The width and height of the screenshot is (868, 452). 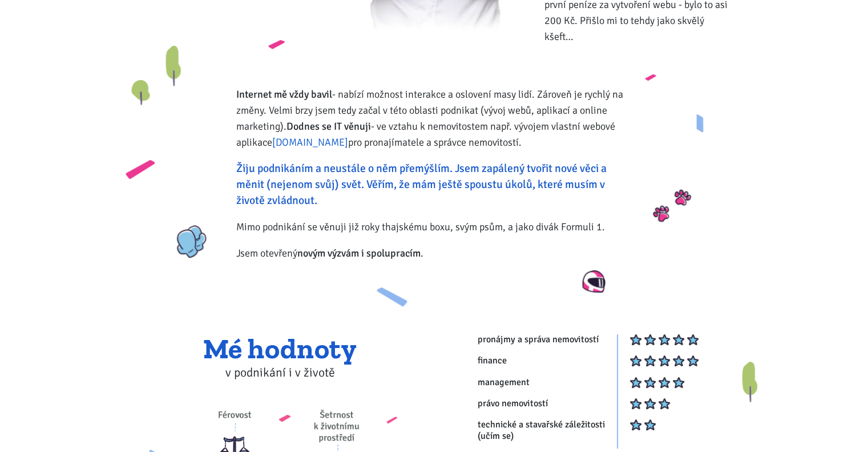 I want to click on td: právo nemovitostí, so click(x=547, y=408).